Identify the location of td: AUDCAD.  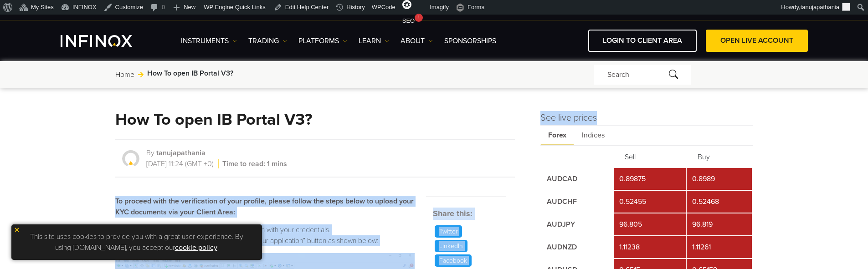
(577, 179).